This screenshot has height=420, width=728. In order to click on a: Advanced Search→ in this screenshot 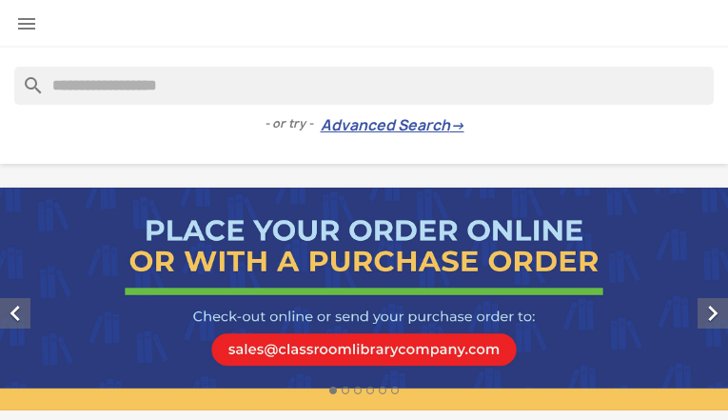, I will do `click(392, 126)`.